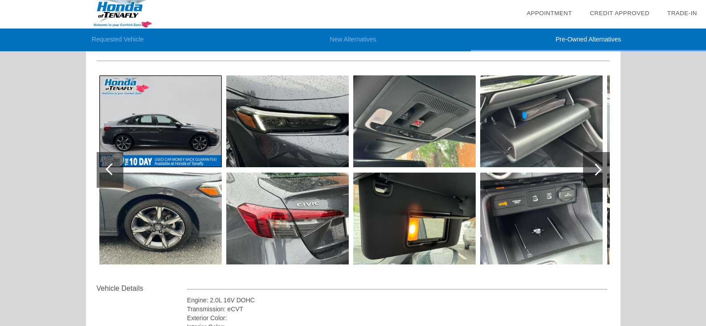 Image resolution: width=706 pixels, height=326 pixels. I want to click on div: Engine: 2.0L 16V DOHC, so click(397, 300).